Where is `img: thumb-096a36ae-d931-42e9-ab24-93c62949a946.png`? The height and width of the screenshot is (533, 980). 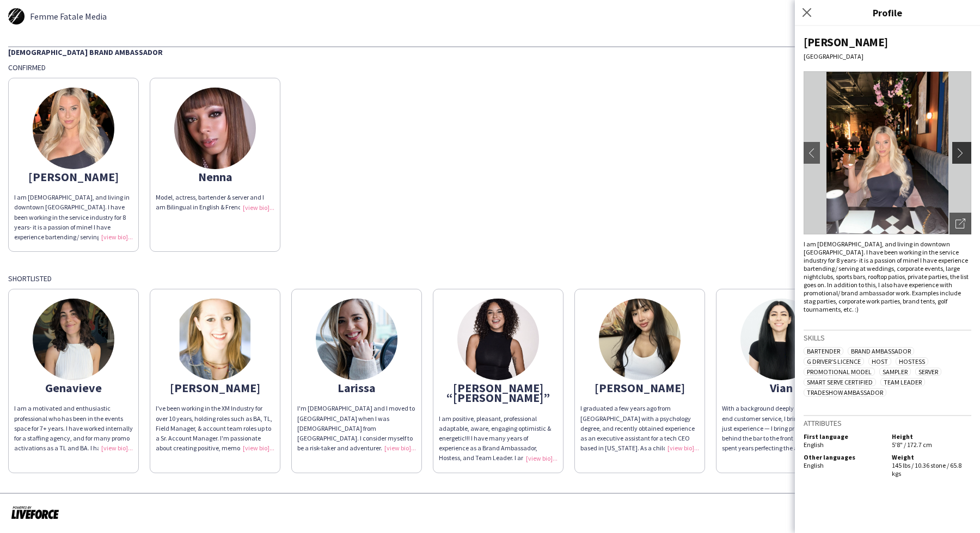 img: thumb-096a36ae-d931-42e9-ab24-93c62949a946.png is located at coordinates (498, 340).